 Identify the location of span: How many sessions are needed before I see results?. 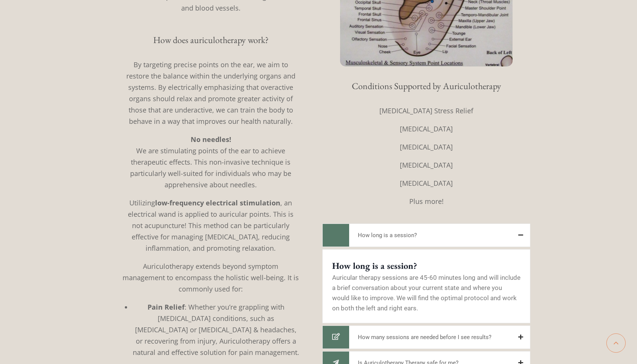
(424, 338).